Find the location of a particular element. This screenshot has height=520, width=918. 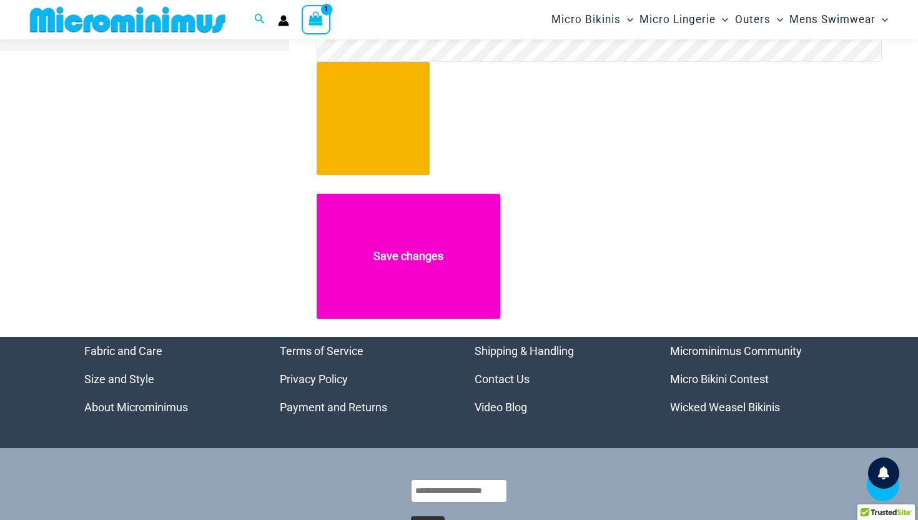

a: Payment and Returns is located at coordinates (334, 407).